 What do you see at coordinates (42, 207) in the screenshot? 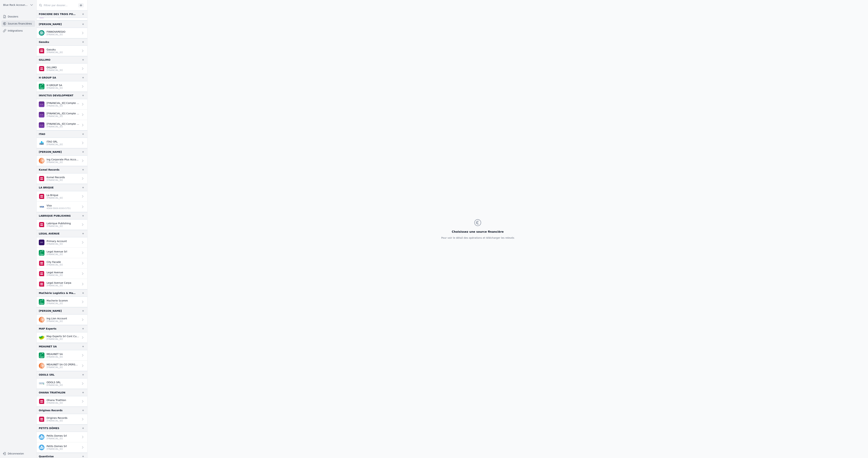
I see `img: visa.png` at bounding box center [42, 207].